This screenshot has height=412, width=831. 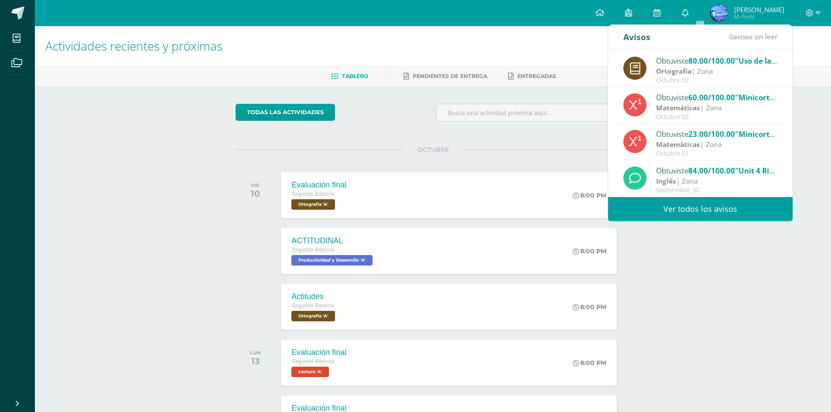 What do you see at coordinates (674, 71) in the screenshot?
I see `strong: Ortografía` at bounding box center [674, 71].